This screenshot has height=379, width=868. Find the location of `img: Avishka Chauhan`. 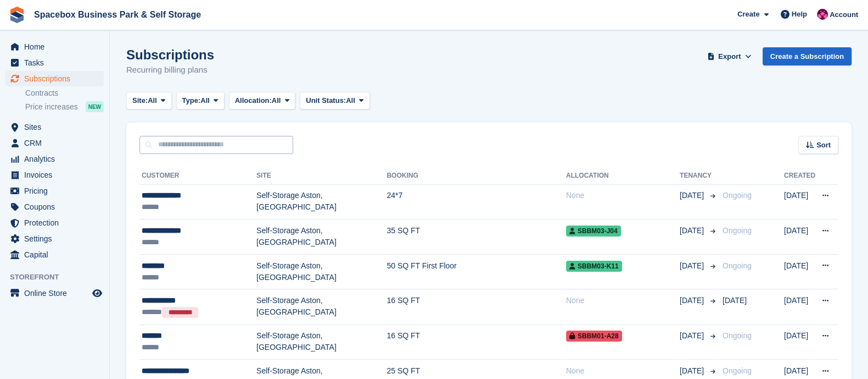

img: Avishka Chauhan is located at coordinates (822, 14).